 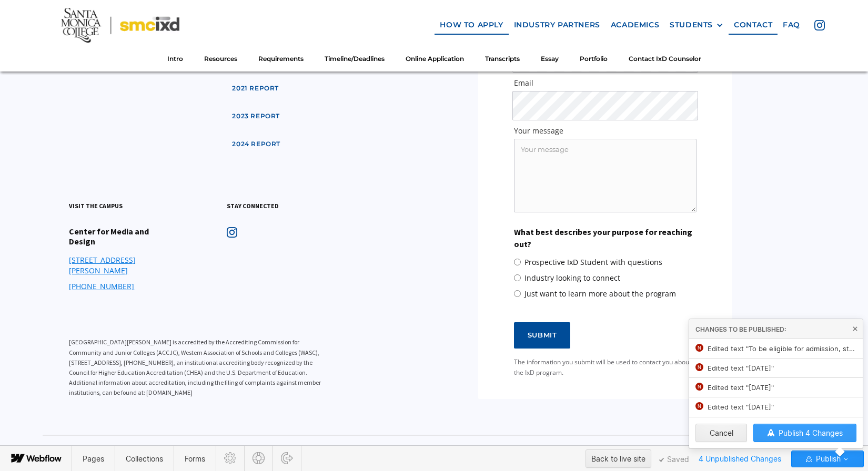 I want to click on a: 2023 Report, so click(x=256, y=116).